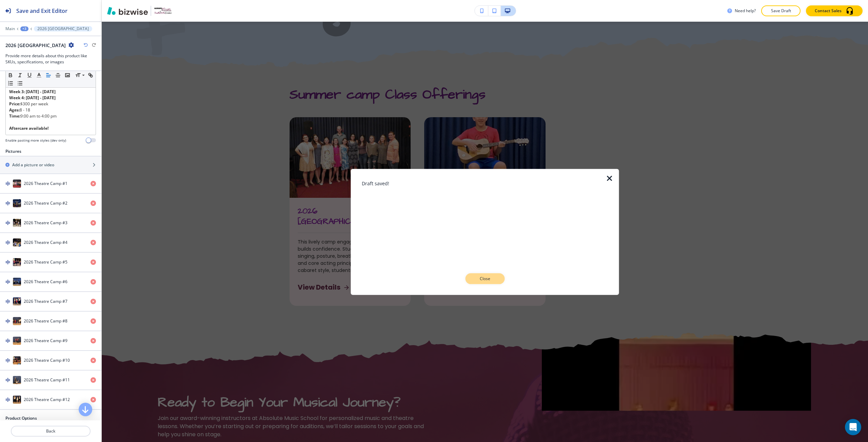  Describe the element at coordinates (46, 282) in the screenshot. I see `h4: 2026 Theatre Camp #6` at that location.